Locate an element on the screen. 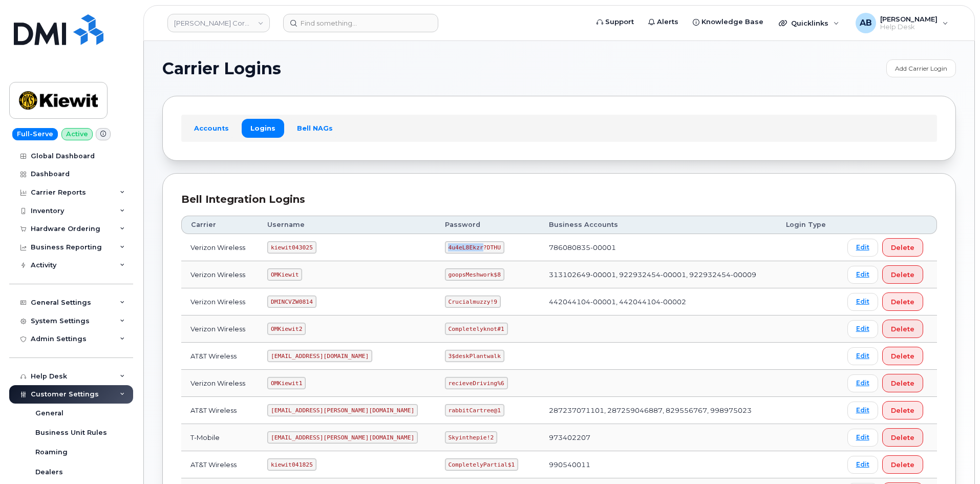 Image resolution: width=980 pixels, height=484 pixels. code: OMKiewit is located at coordinates (285, 275).